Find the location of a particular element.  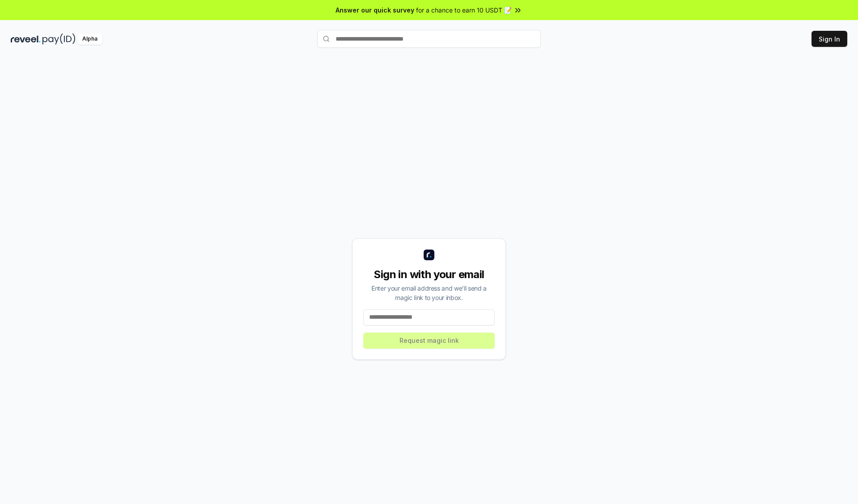

img: logo_small is located at coordinates (429, 255).